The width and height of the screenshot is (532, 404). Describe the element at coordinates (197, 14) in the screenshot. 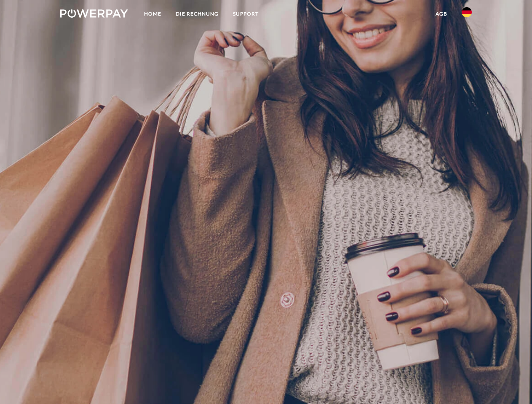

I see `a: DIE RECHNUNG` at that location.